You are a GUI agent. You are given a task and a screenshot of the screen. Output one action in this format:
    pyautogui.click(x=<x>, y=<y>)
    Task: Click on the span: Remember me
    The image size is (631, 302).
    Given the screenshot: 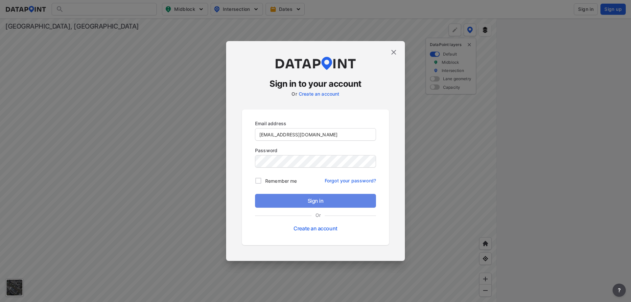 What is the action you would take?
    pyautogui.click(x=281, y=181)
    